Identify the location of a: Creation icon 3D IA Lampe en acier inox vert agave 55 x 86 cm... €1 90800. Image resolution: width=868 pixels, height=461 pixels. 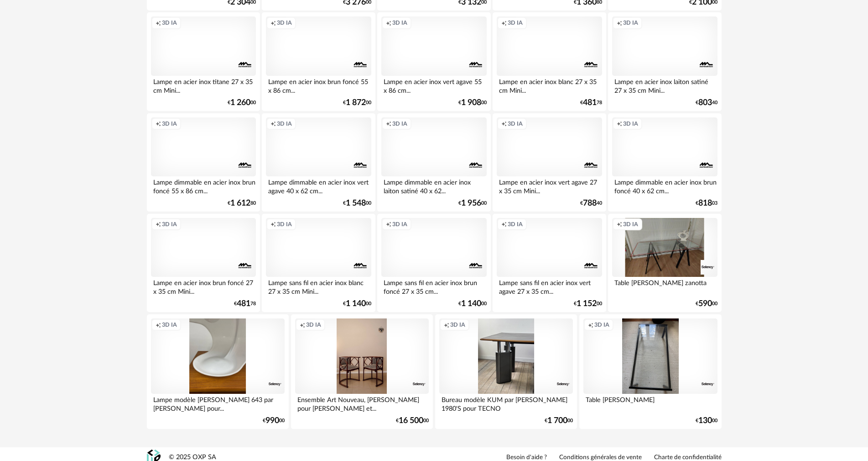
(434, 62).